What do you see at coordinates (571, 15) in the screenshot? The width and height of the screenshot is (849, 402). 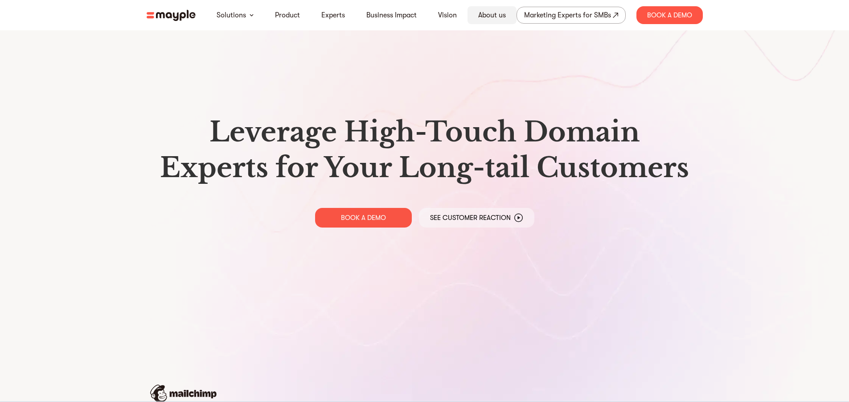 I see `a: Marketing Experts for SMBs` at bounding box center [571, 15].